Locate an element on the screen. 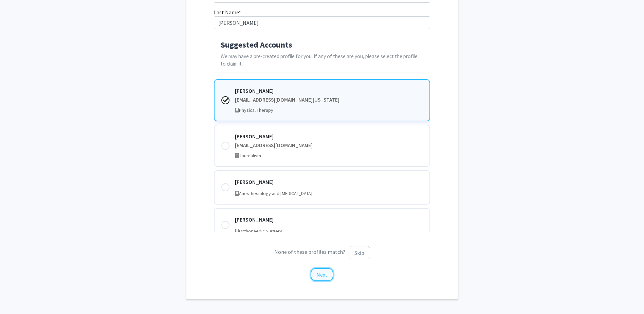 This screenshot has width=644, height=314. button: Skip is located at coordinates (359, 252).